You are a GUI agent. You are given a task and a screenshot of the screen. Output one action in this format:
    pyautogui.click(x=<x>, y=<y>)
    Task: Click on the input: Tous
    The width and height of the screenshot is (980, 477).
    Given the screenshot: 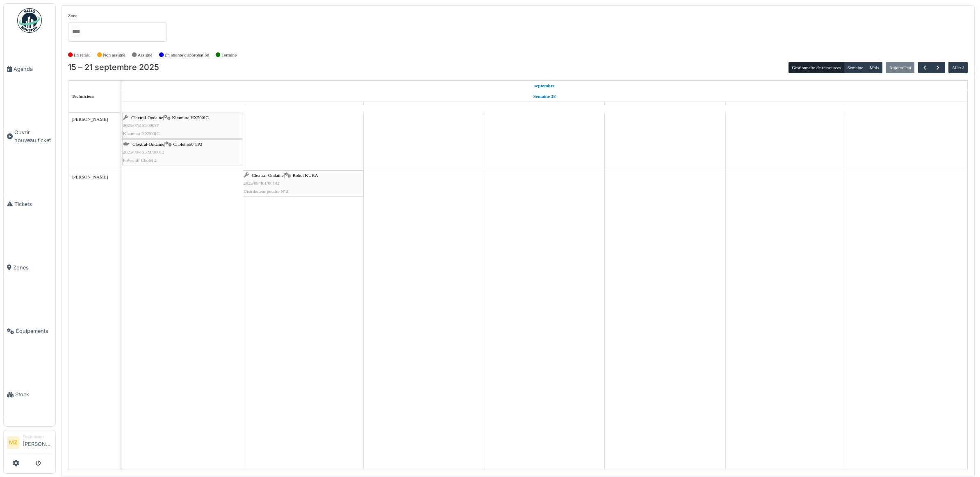 What is the action you would take?
    pyautogui.click(x=75, y=31)
    